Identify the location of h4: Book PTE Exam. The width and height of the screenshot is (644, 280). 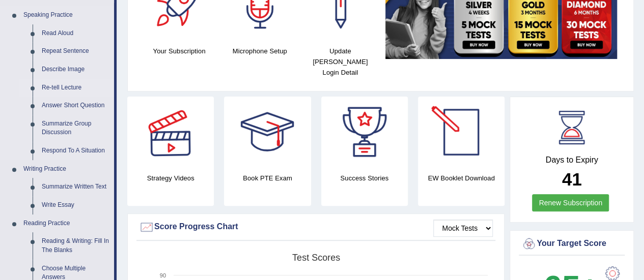
(267, 178).